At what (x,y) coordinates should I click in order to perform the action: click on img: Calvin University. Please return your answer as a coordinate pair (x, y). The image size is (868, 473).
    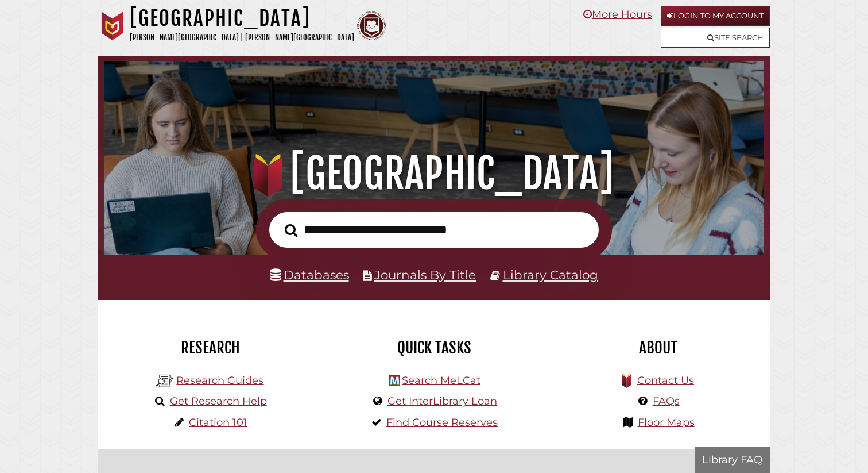
    Looking at the image, I should click on (113, 26).